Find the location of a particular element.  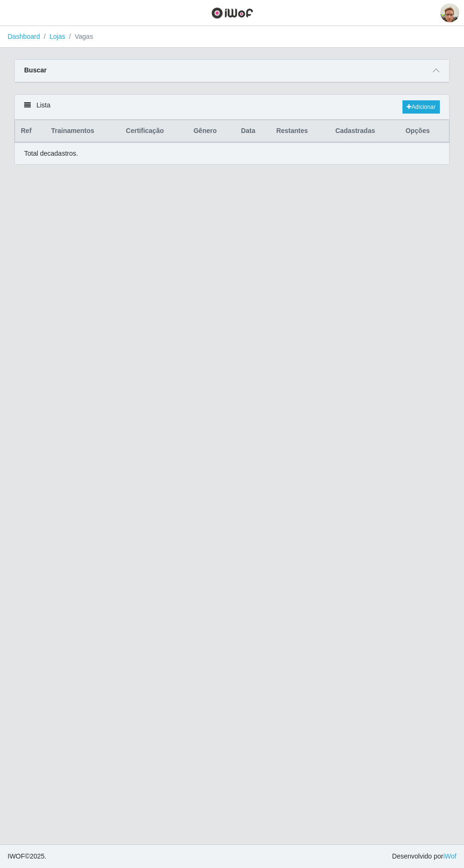

a: Lojas is located at coordinates (57, 36).